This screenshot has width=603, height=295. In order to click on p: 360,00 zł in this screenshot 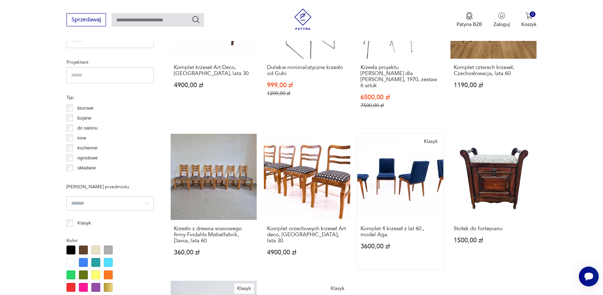, I will do `click(214, 252)`.